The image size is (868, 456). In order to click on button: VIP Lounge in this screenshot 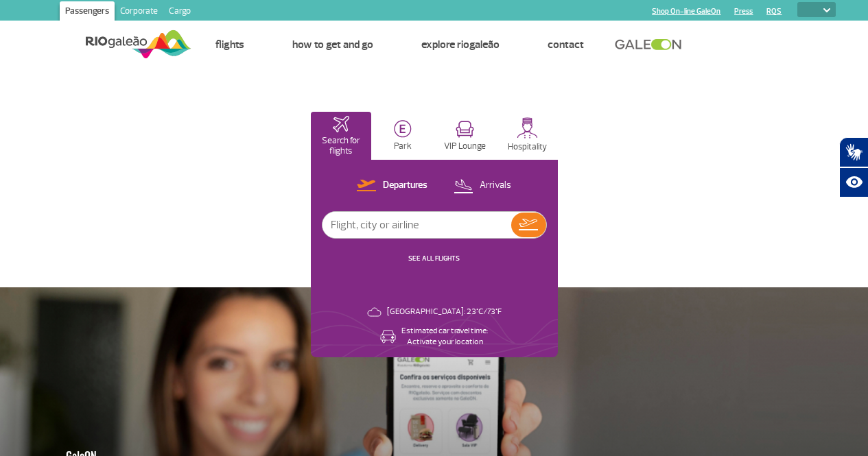, I will do `click(465, 136)`.